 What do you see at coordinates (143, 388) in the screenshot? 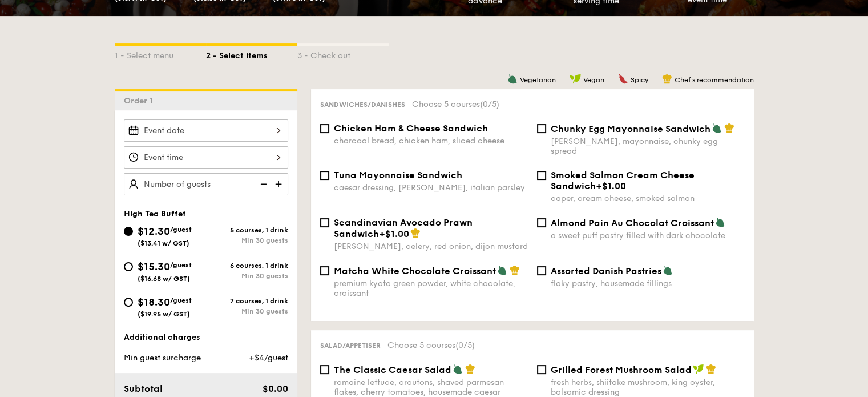
I see `span: Subtotal` at bounding box center [143, 388].